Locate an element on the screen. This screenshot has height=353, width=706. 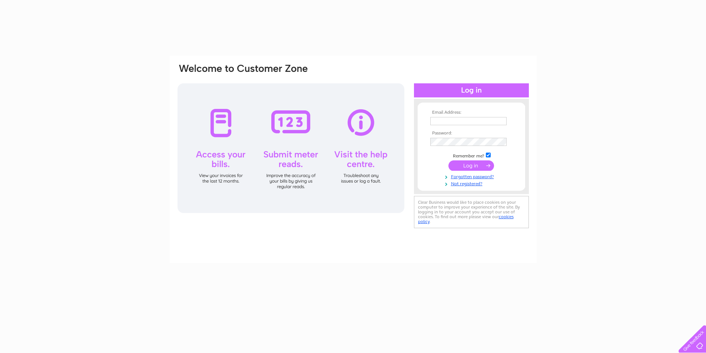
a: cookies policy is located at coordinates (466, 219).